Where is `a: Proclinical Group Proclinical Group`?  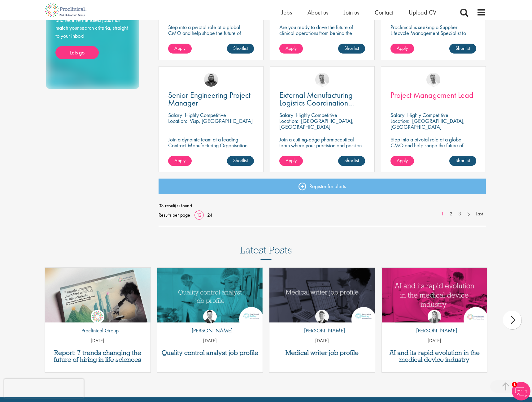 a: Proclinical Group Proclinical Group is located at coordinates (98, 324).